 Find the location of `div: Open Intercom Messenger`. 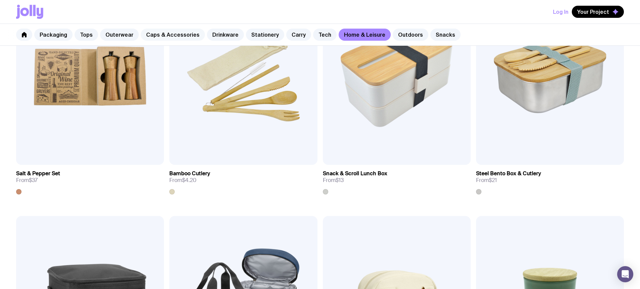

div: Open Intercom Messenger is located at coordinates (625, 274).